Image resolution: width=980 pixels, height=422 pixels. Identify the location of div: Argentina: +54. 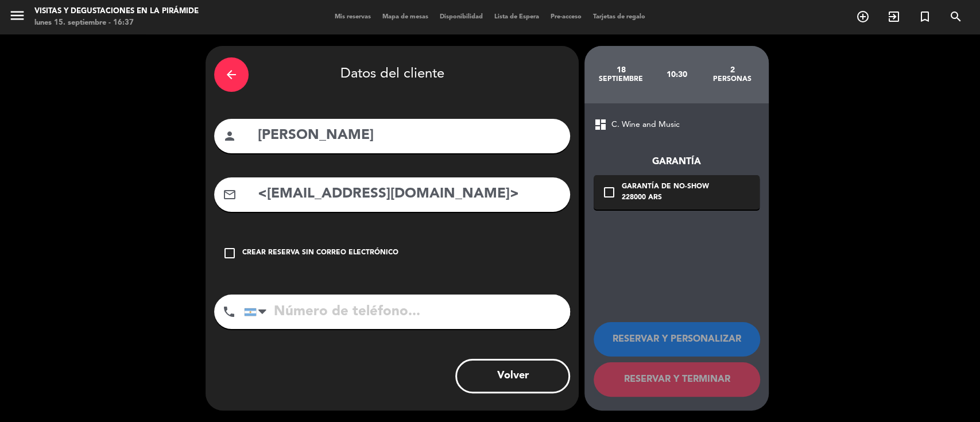
(258, 312).